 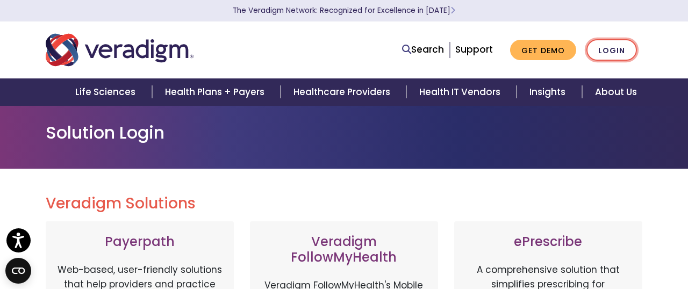 What do you see at coordinates (119, 50) in the screenshot?
I see `img: Veradigm logo` at bounding box center [119, 50].